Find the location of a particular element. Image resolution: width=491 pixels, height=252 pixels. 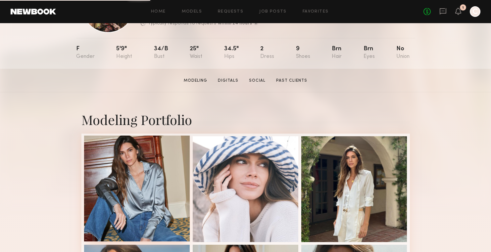

a: Modeling is located at coordinates (195, 81).